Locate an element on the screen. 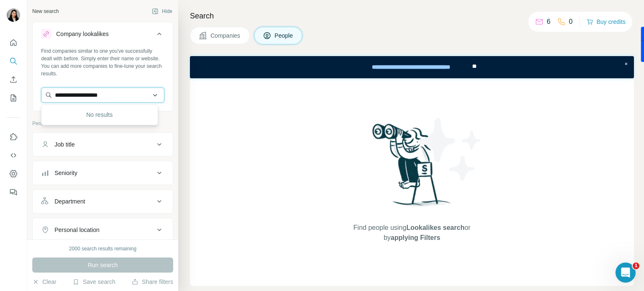 Image resolution: width=644 pixels, height=291 pixels. button: Share filters is located at coordinates (152, 282).